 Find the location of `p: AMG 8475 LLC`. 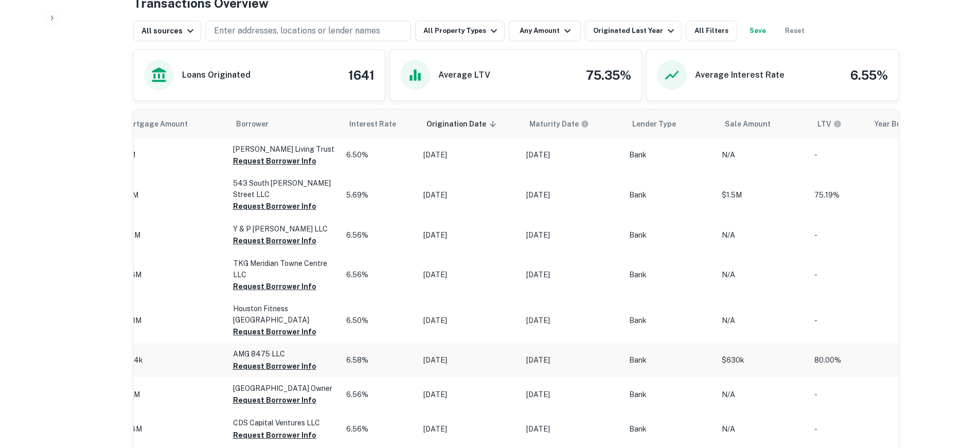

p: AMG 8475 LLC is located at coordinates (284, 354).